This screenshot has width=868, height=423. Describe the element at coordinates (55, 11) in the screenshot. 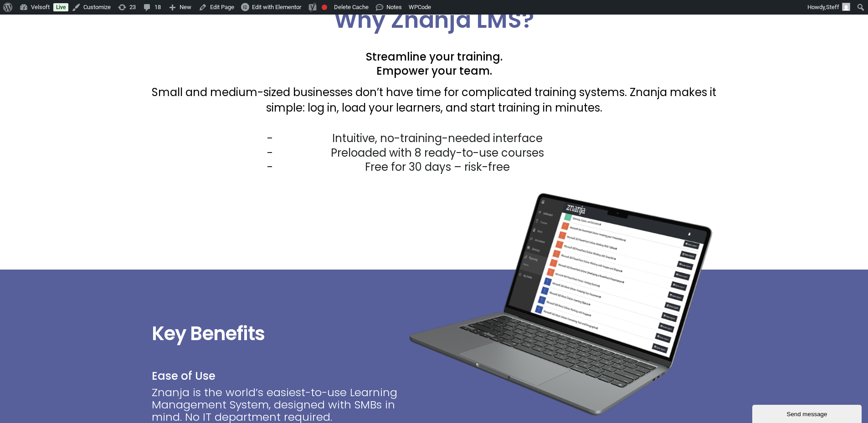

I see `div: Send message` at that location.